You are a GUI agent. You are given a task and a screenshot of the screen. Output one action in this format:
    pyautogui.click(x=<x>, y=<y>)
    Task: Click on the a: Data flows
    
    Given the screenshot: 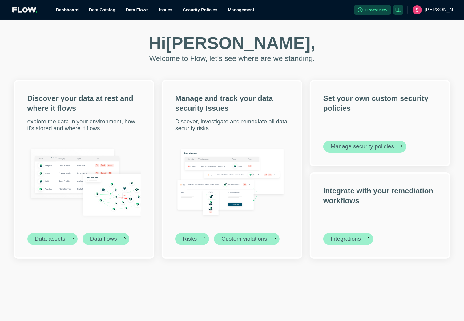 What is the action you would take?
    pyautogui.click(x=106, y=239)
    